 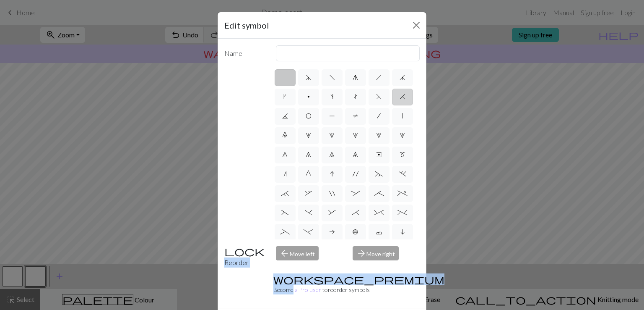 What do you see at coordinates (285, 97) in the screenshot?
I see `span: k` at bounding box center [285, 97].